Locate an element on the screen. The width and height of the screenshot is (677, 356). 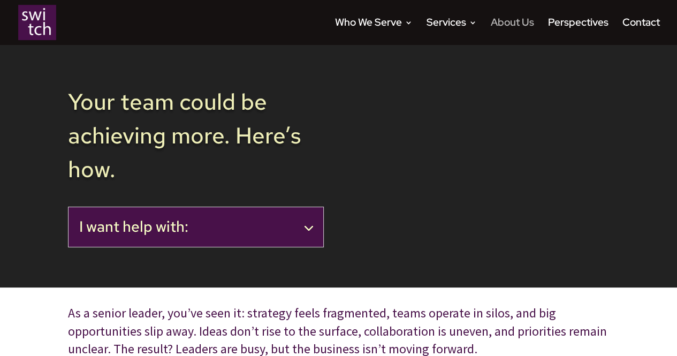
a: Perspectives is located at coordinates (578, 32).